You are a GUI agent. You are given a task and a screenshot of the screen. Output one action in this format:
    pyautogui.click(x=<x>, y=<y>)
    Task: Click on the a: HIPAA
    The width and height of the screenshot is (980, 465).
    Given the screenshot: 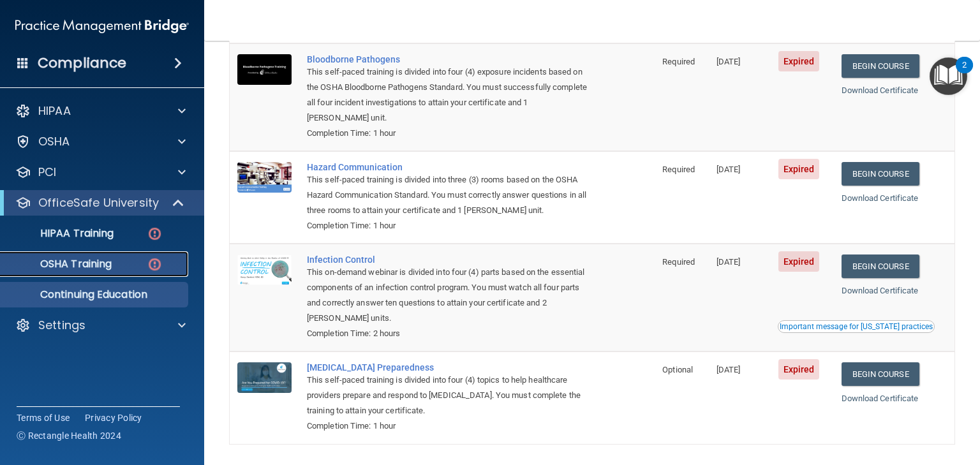 What is the action you would take?
    pyautogui.click(x=100, y=111)
    